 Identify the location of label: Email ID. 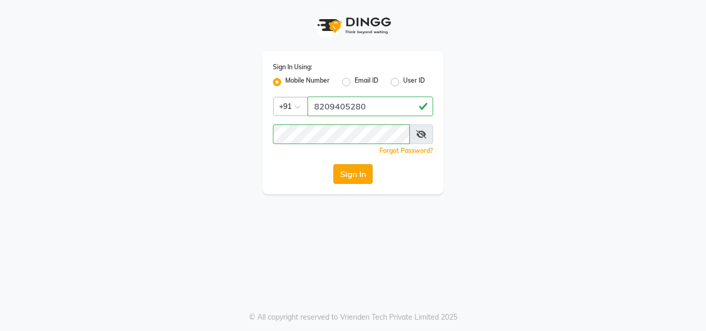
(367, 82).